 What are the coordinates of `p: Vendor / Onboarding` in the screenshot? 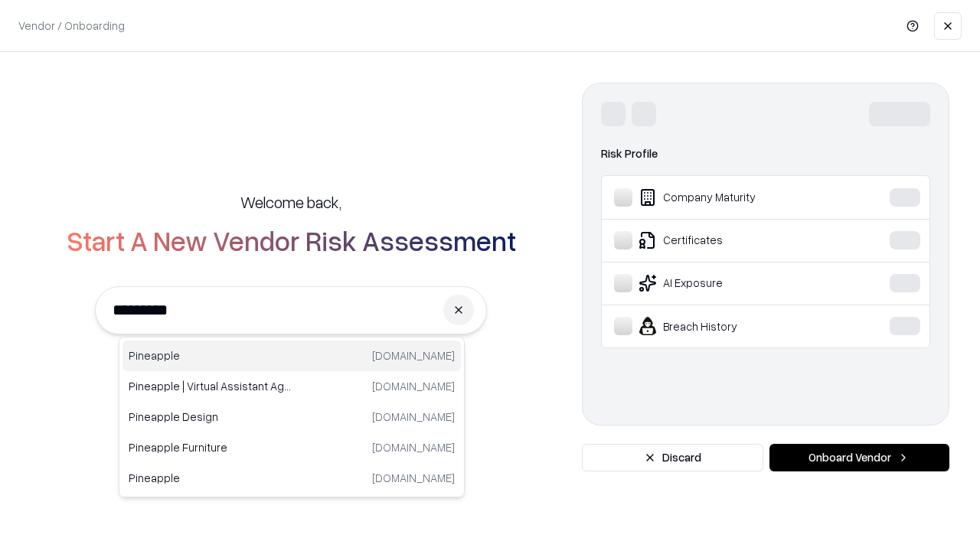 It's located at (71, 25).